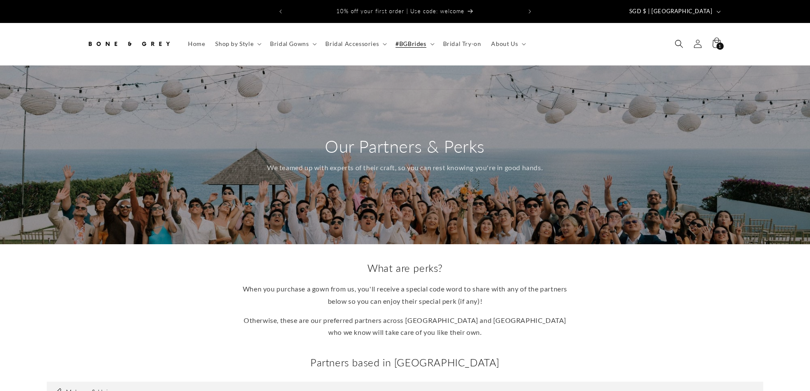  Describe the element at coordinates (405, 168) in the screenshot. I see `p: We teamed up with experts of their craft, so you can rest knowing you're in good hands.` at that location.